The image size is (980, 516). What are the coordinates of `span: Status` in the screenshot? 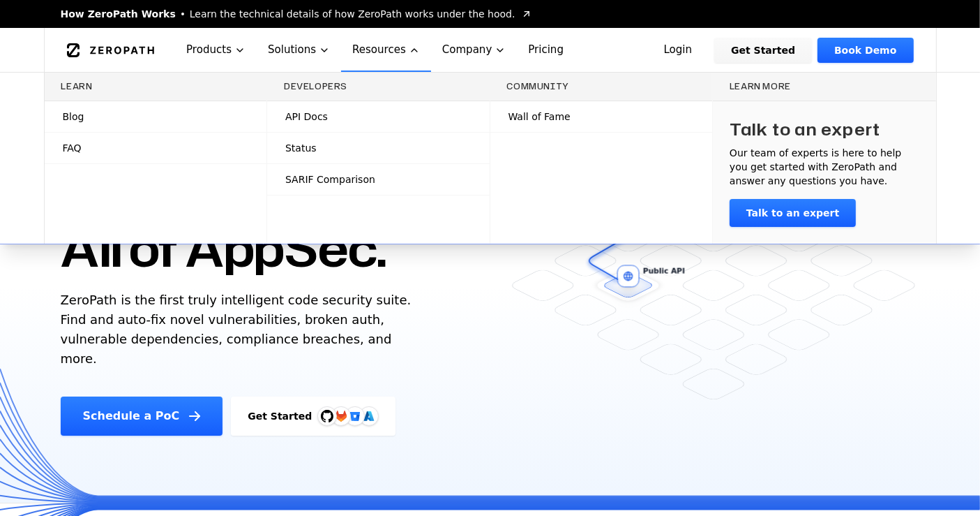 It's located at (301, 148).